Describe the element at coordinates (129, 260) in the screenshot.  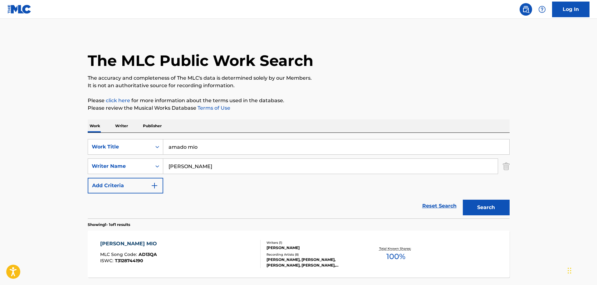
I see `span: T3128744190` at that location.